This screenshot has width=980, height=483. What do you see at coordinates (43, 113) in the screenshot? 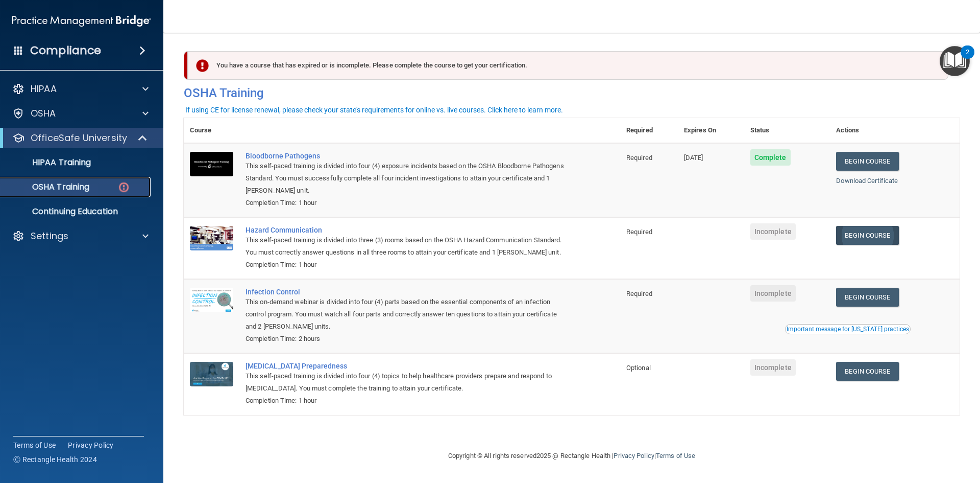
I see `p: OSHA` at bounding box center [43, 113].